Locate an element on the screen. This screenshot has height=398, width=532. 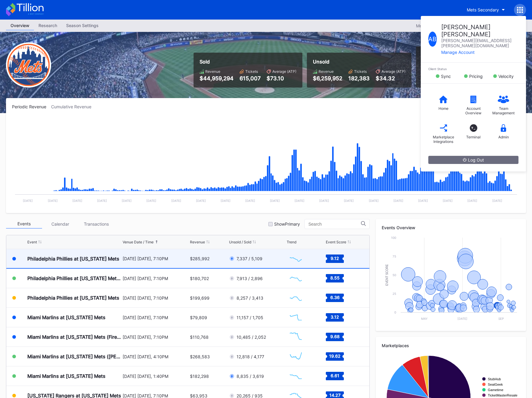
div: 8,257 / 3,413 is located at coordinates (249, 298).